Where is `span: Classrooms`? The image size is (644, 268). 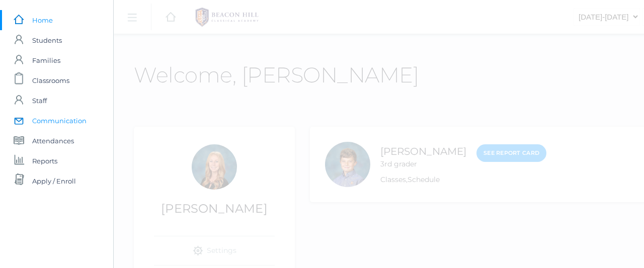 span: Classrooms is located at coordinates (51, 81).